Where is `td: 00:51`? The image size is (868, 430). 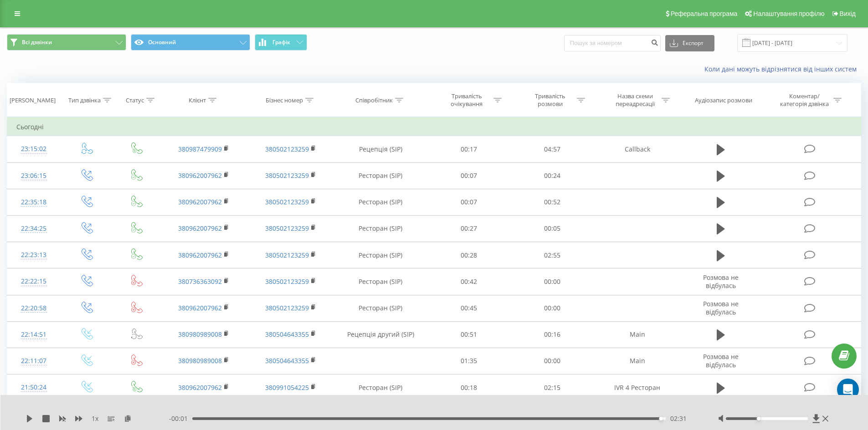 td: 00:51 is located at coordinates (469, 334).